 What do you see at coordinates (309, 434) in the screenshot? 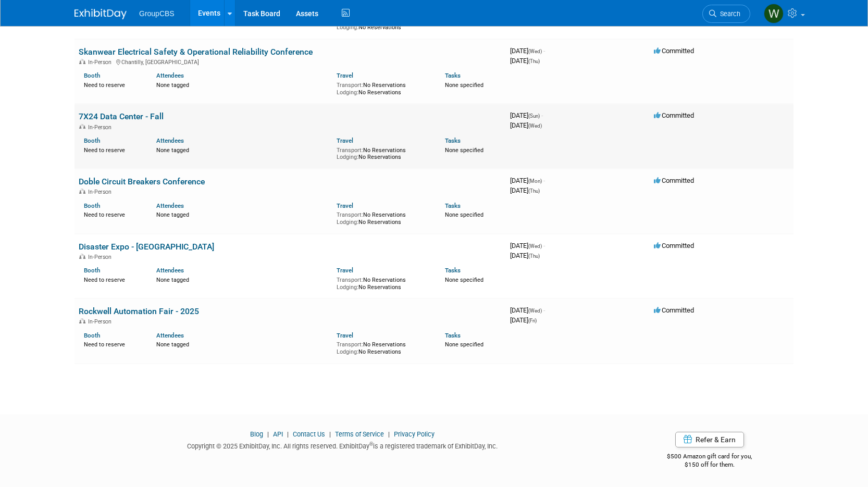
I see `a: Contact Us` at bounding box center [309, 434].